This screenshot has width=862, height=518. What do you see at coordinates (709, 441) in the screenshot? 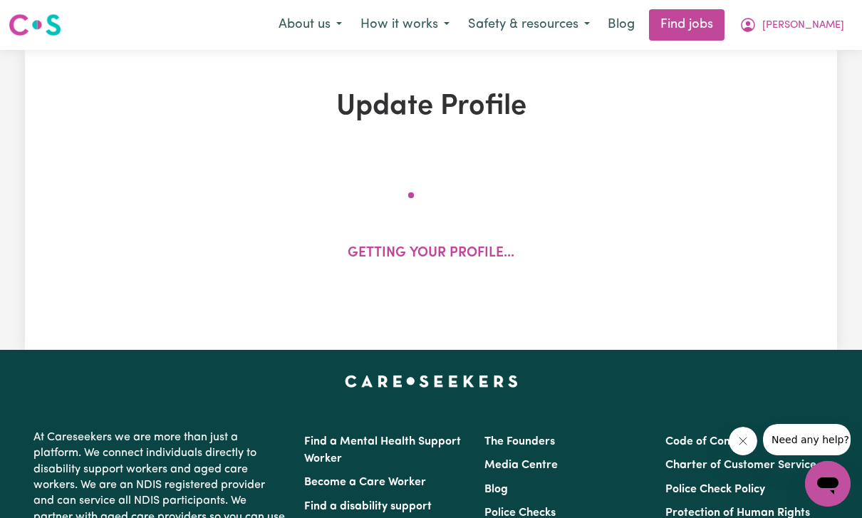
I see `a: Code of Conduct` at bounding box center [709, 441].